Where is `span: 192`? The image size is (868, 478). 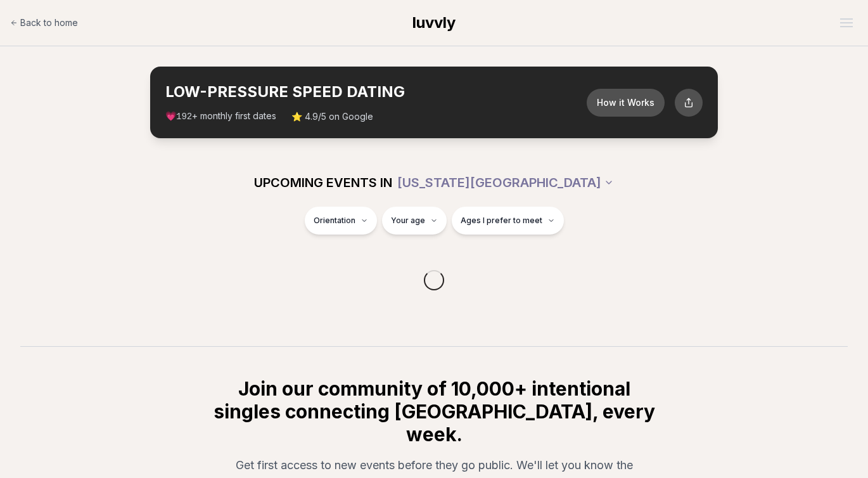
span: 192 is located at coordinates (184, 116).